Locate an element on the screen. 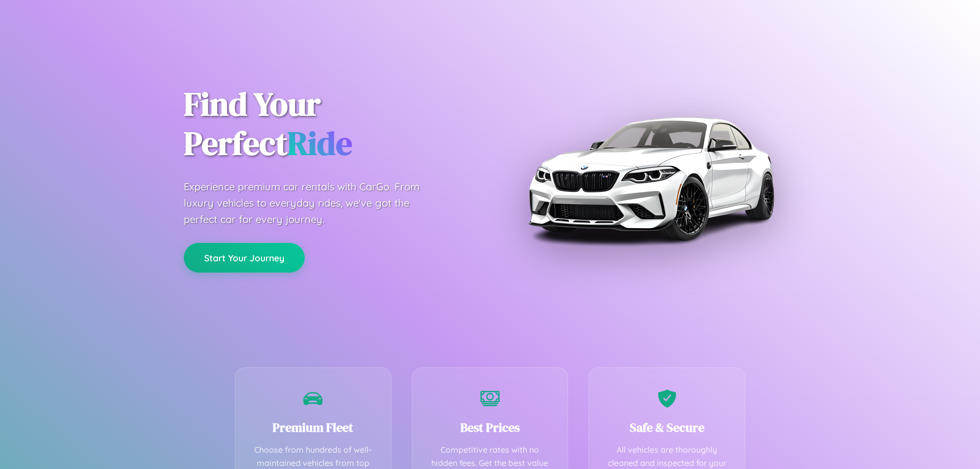 Image resolution: width=980 pixels, height=469 pixels. img: Premium BMW car rental vehicle is located at coordinates (651, 179).